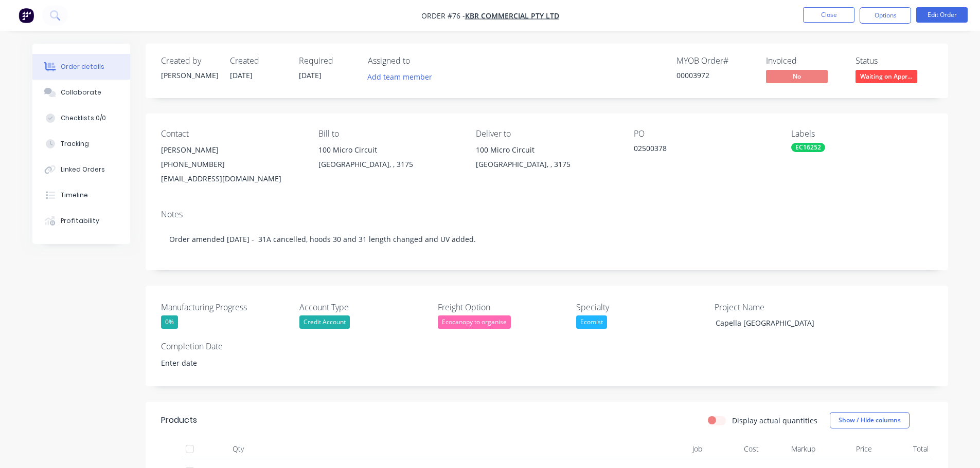 The width and height of the screenshot is (980, 468). What do you see at coordinates (83, 67) in the screenshot?
I see `div: Order details` at bounding box center [83, 67].